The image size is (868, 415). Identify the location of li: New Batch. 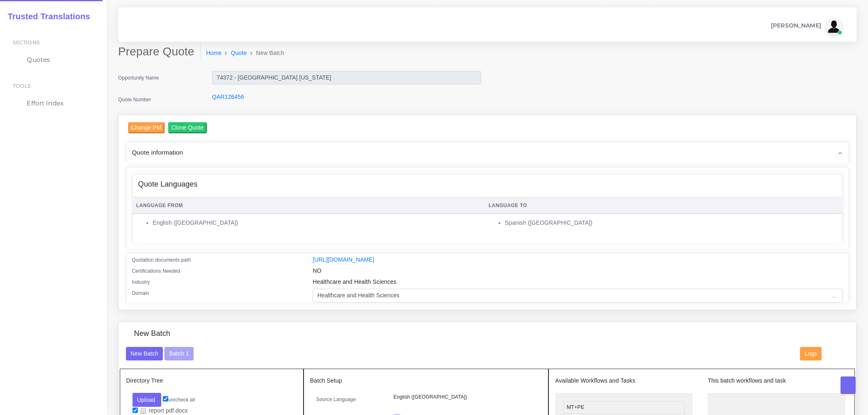
(265, 53).